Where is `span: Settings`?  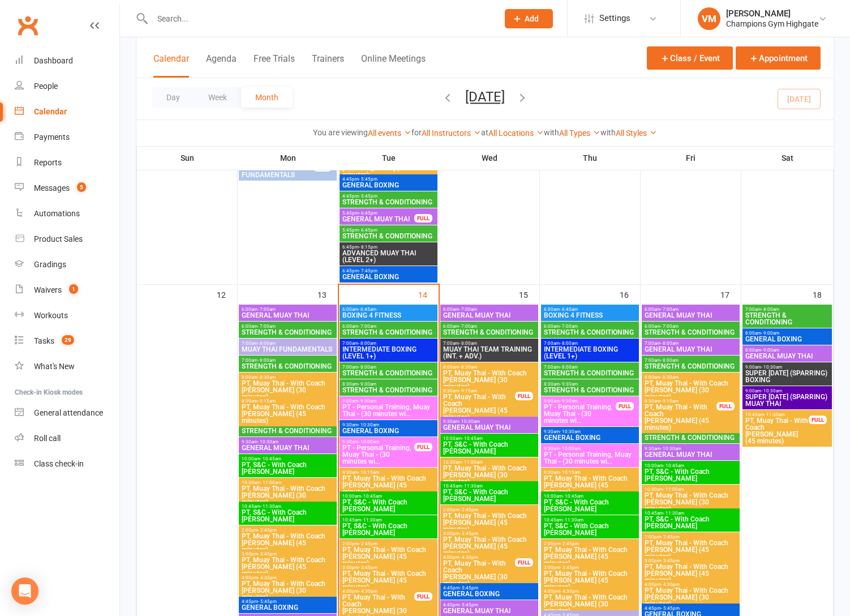
span: Settings is located at coordinates (615, 18).